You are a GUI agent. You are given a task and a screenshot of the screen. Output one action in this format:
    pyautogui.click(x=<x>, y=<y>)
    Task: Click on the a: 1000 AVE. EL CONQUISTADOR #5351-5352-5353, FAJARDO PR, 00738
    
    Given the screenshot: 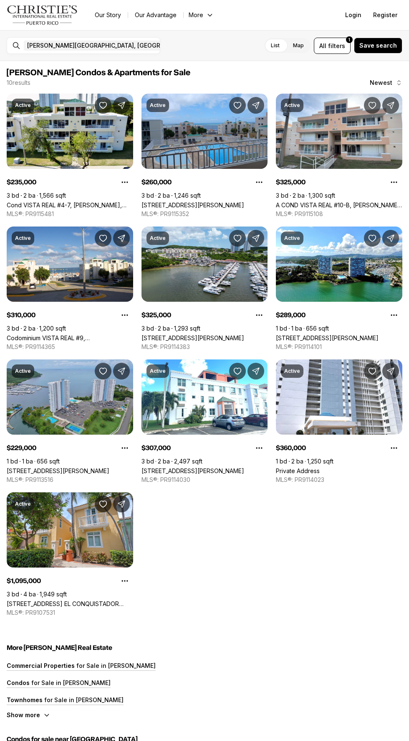 What is the action you would take?
    pyautogui.click(x=70, y=603)
    